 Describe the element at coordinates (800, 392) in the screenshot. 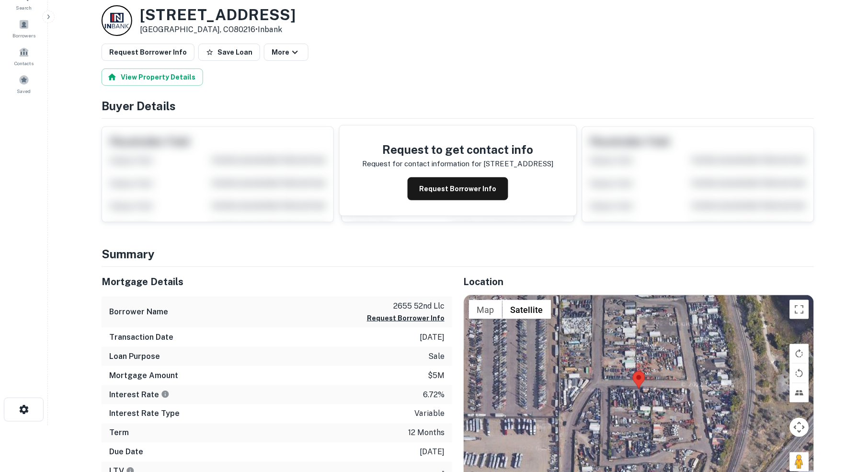

I see `button: Tilt map` at that location.